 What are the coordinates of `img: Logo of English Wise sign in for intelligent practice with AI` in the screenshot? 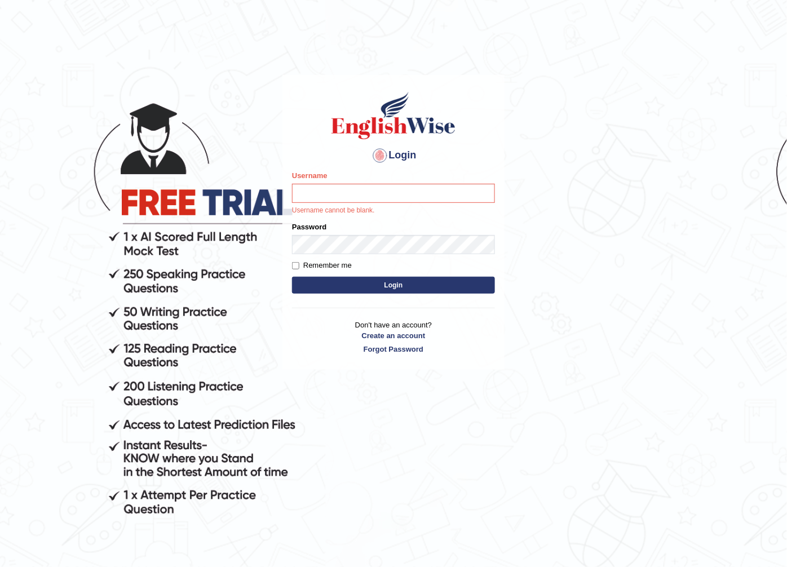 It's located at (394, 116).